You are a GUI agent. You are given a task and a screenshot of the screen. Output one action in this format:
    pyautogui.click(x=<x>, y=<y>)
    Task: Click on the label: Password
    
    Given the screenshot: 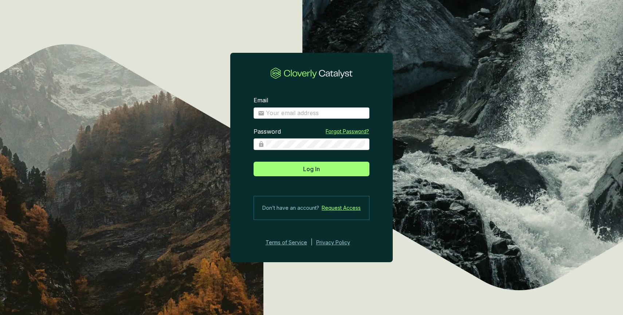 What is the action you would take?
    pyautogui.click(x=267, y=132)
    